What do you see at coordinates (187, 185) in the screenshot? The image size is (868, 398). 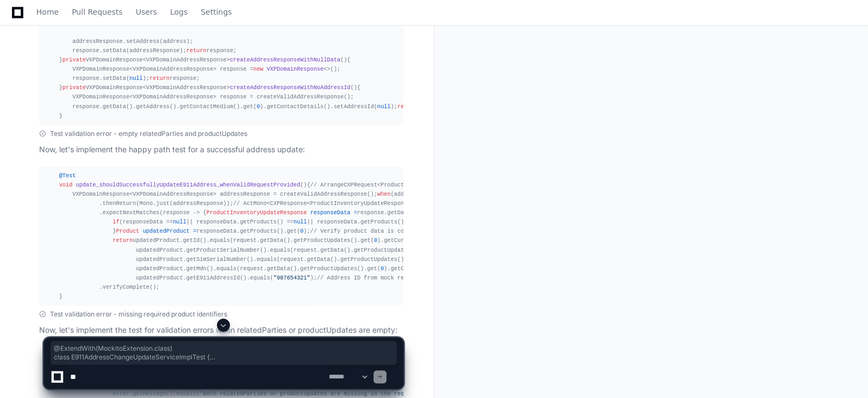 I see `span: update_shouldSuccessfullyUpdateE911Address_whenValidRequestProvided` at bounding box center [187, 185].